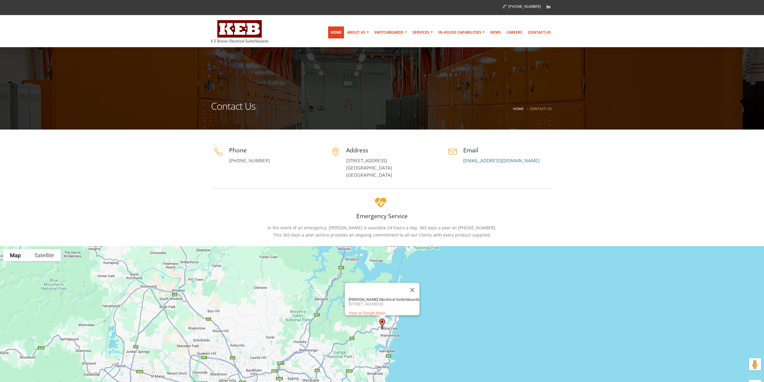 The image size is (764, 382). Describe the element at coordinates (538, 108) in the screenshot. I see `li: Contact Us` at that location.